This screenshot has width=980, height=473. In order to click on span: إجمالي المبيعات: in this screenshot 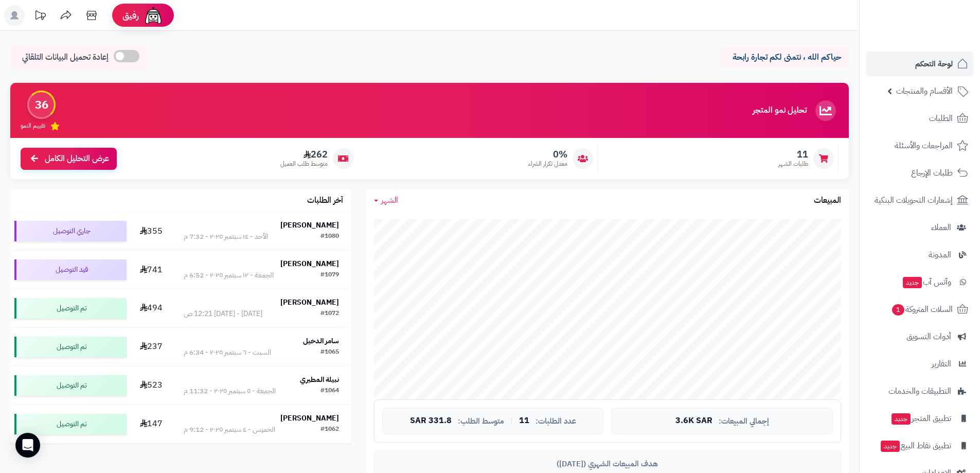, I will do `click(744, 421)`.